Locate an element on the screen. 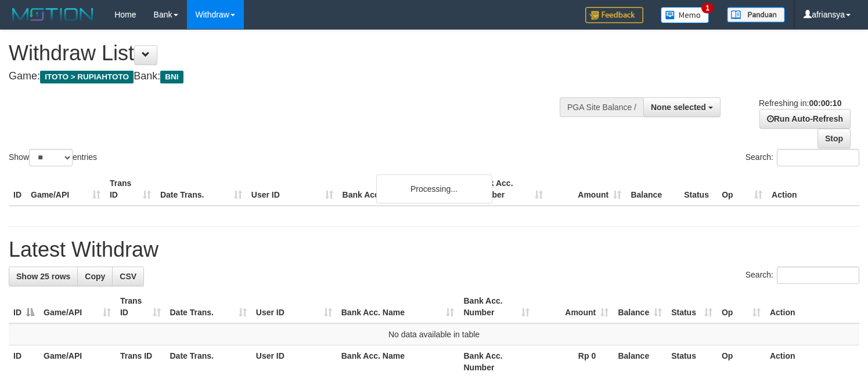  th: Op: activate to sort column ascending is located at coordinates (741, 307).